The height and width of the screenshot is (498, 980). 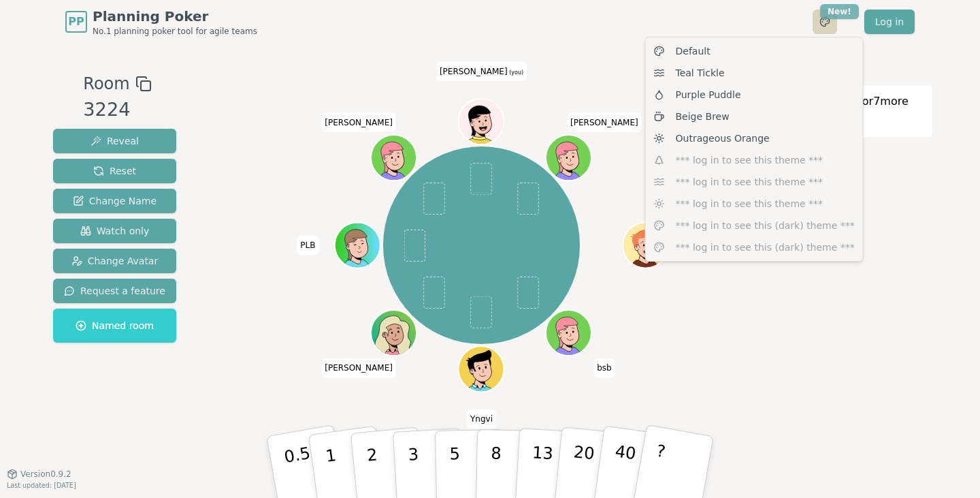 What do you see at coordinates (702, 116) in the screenshot?
I see `span: Beige Brew` at bounding box center [702, 116].